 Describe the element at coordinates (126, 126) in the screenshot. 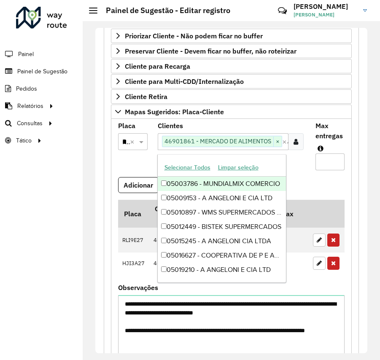

I see `label: Placa` at that location.